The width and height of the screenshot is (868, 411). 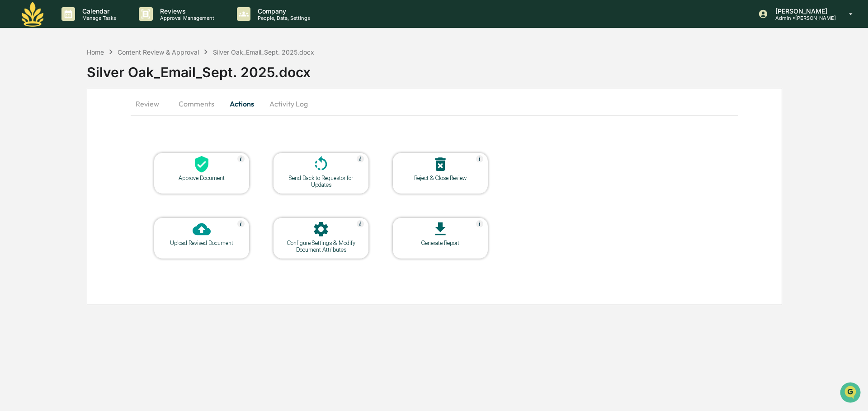 What do you see at coordinates (201, 243) in the screenshot?
I see `div: Upload Revised Document` at bounding box center [201, 243].